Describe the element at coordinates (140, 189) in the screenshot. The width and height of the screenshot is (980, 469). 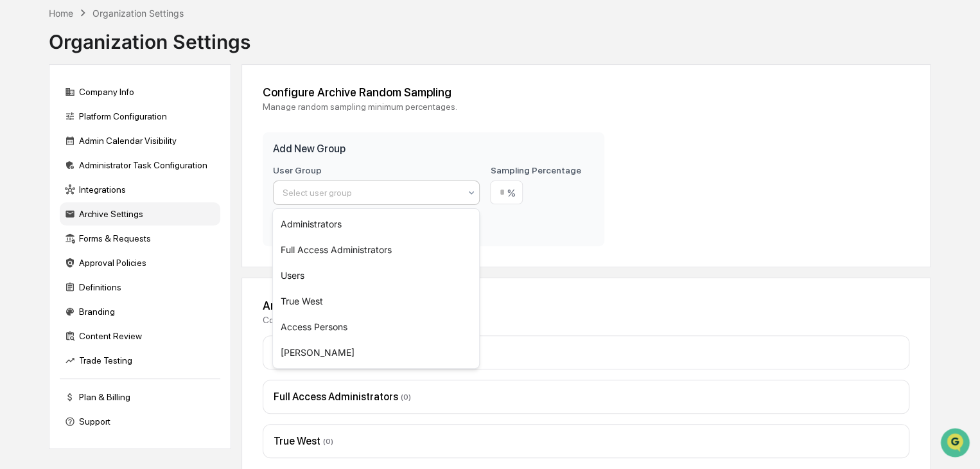
I see `div: Integrations` at that location.